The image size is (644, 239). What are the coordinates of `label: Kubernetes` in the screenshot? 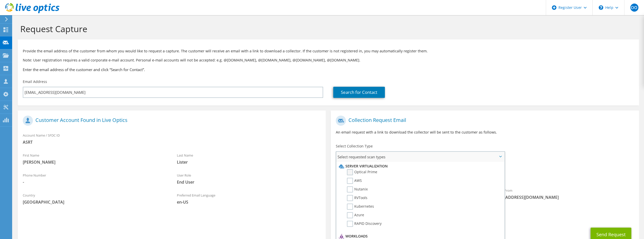 It's located at (360, 206).